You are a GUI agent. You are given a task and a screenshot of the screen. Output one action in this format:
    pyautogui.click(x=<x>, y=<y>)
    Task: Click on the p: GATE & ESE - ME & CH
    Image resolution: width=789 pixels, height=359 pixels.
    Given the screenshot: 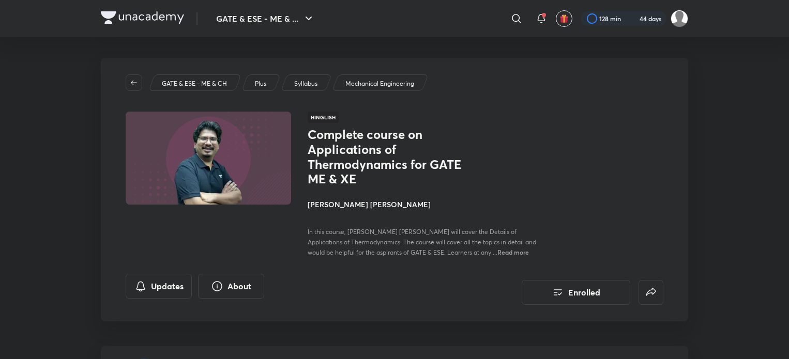 What is the action you would take?
    pyautogui.click(x=194, y=84)
    